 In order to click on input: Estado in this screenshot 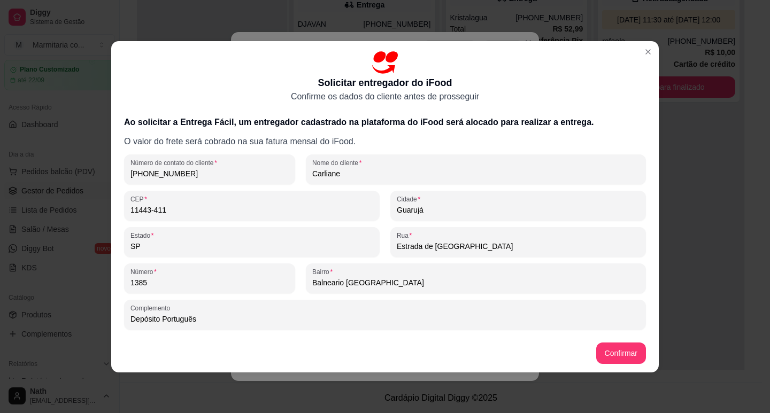, I will do `click(252, 246)`.